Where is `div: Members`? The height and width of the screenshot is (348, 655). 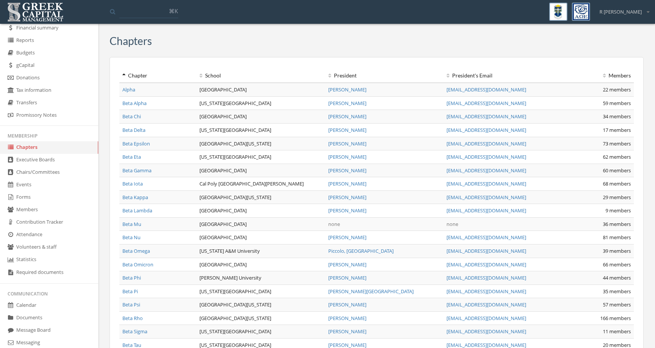
div: Members is located at coordinates (598, 76).